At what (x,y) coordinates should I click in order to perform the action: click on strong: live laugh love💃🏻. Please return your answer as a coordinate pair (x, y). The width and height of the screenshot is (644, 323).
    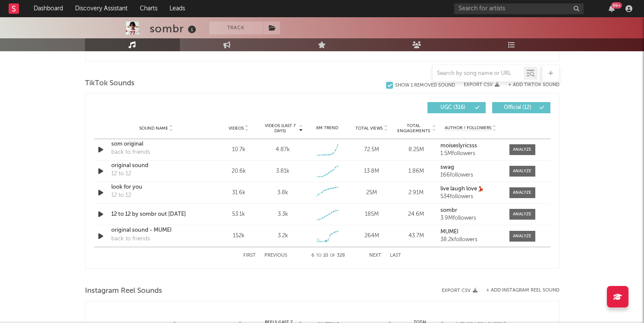
    Looking at the image, I should click on (462, 189).